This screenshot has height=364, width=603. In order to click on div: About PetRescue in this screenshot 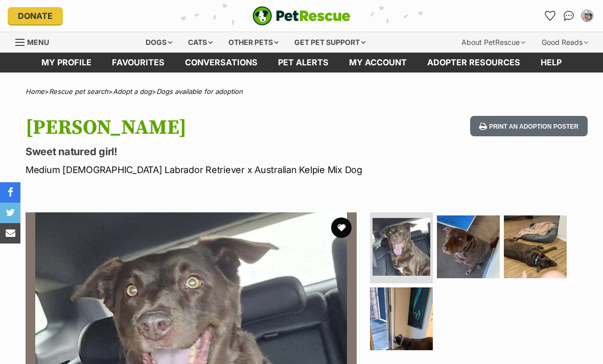, I will do `click(494, 43)`.